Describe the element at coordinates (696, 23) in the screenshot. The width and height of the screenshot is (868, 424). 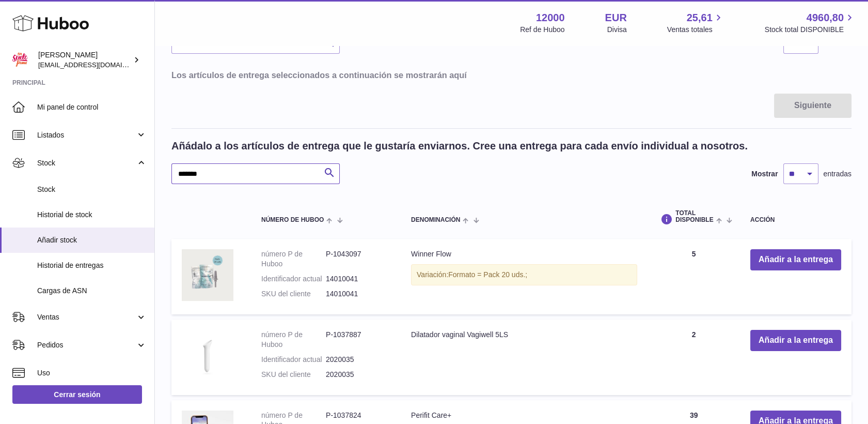
I see `a: 25,61 Ventas totales` at that location.